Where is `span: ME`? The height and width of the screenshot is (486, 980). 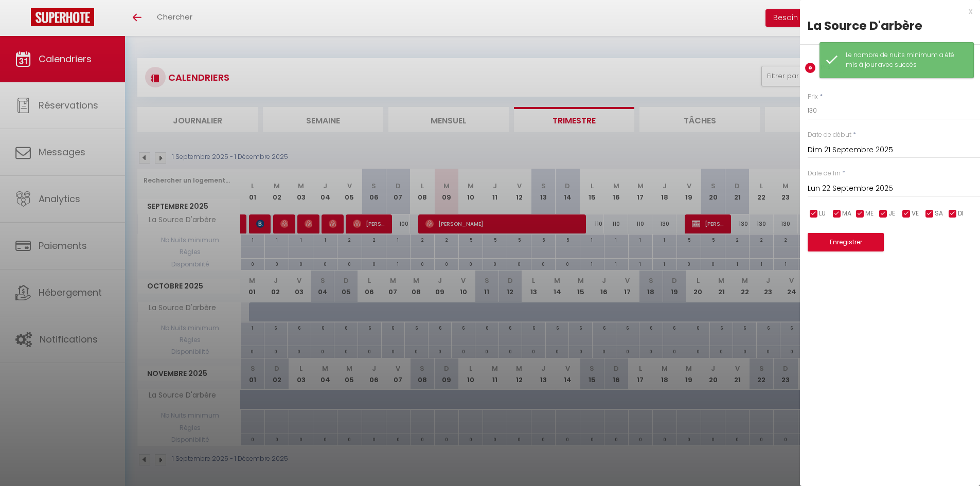 span: ME is located at coordinates (869, 214).